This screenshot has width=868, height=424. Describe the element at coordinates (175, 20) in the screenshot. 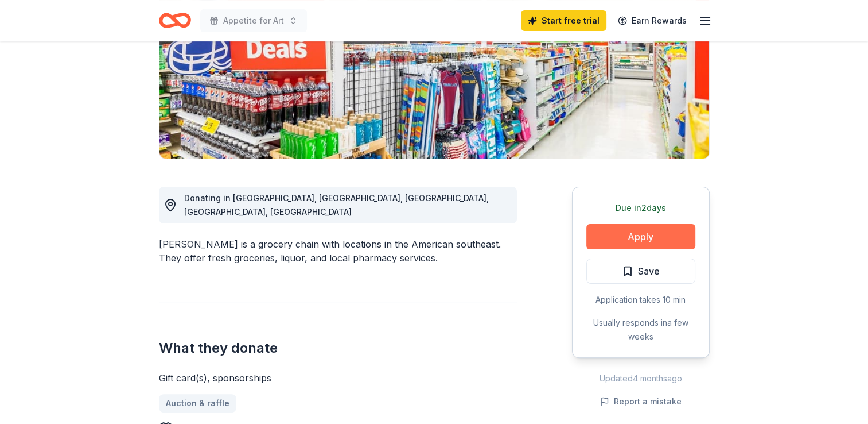

I see `a: Home` at that location.